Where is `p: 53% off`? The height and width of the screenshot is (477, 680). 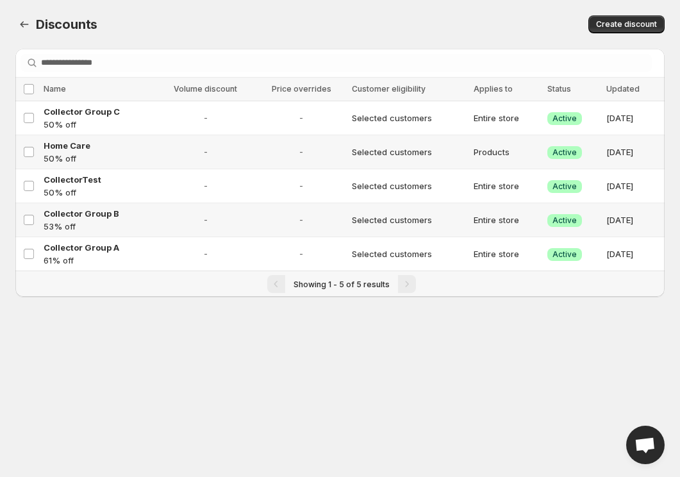
p: 53% off is located at coordinates (98, 226).